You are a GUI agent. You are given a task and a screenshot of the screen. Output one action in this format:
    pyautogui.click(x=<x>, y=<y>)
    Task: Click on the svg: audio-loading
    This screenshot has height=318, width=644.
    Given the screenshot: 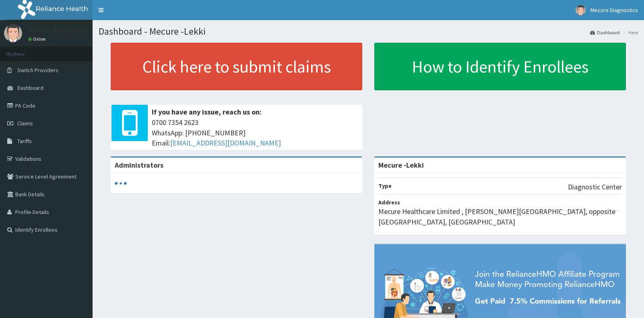 What is the action you would take?
    pyautogui.click(x=121, y=183)
    